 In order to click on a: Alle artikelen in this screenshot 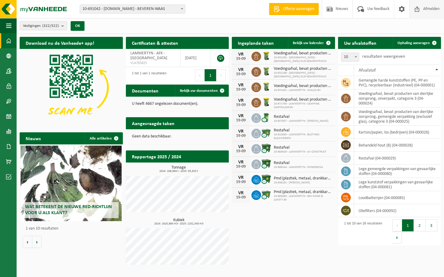, I will do `click(104, 138)`.